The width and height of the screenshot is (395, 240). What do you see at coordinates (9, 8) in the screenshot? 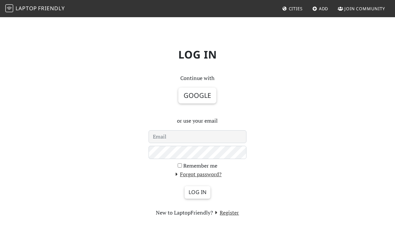
I see `img: LaptopFriendly` at bounding box center [9, 8].